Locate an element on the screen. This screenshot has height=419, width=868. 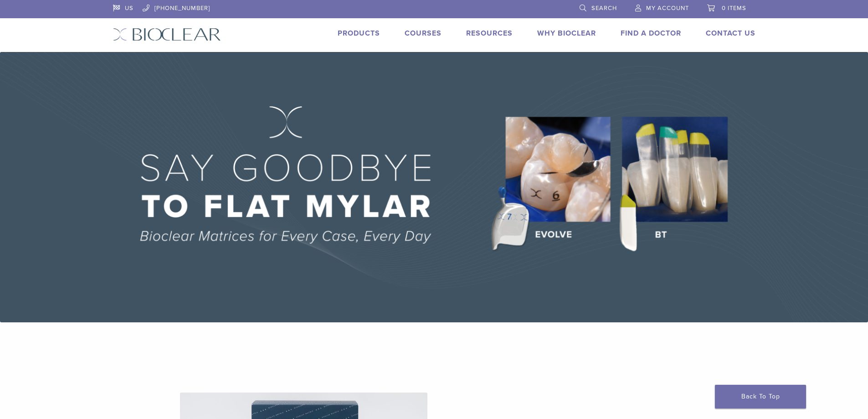
a: Find A Doctor is located at coordinates (651, 34).